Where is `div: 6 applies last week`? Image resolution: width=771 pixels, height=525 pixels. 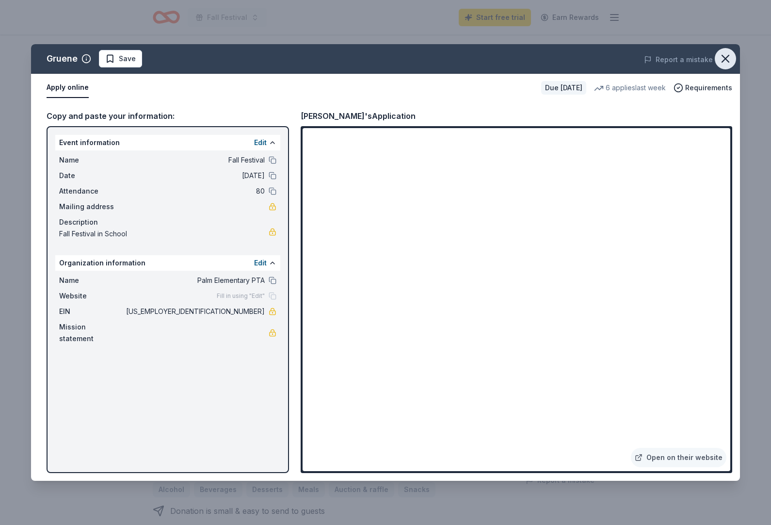
div: 6 applies last week is located at coordinates (630, 88).